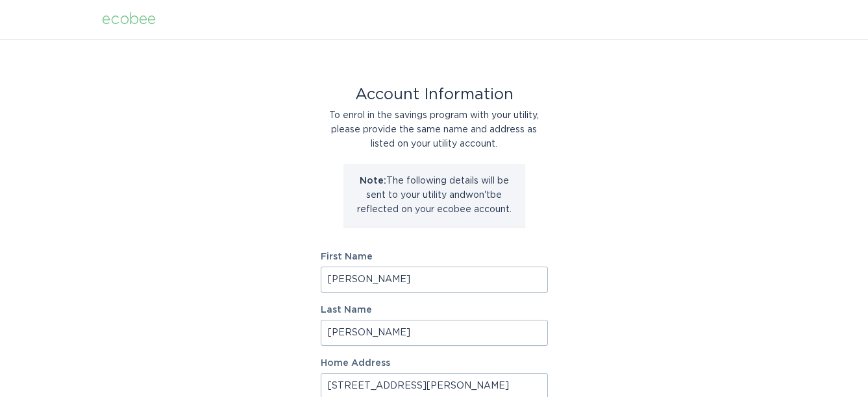  I want to click on label: Last Name, so click(434, 310).